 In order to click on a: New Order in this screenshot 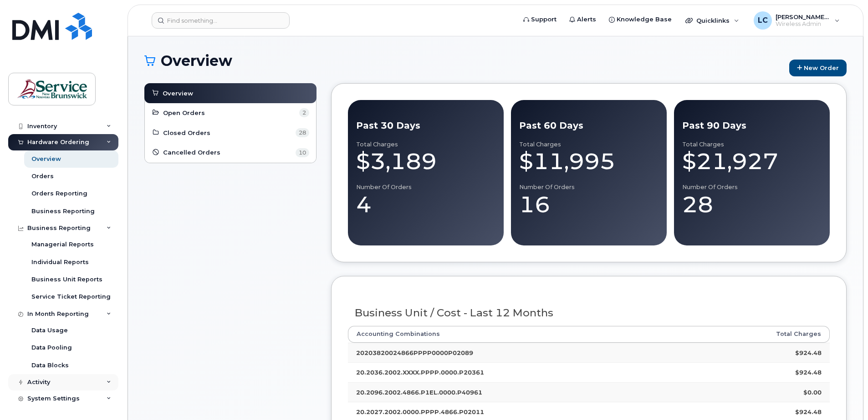, I will do `click(818, 67)`.